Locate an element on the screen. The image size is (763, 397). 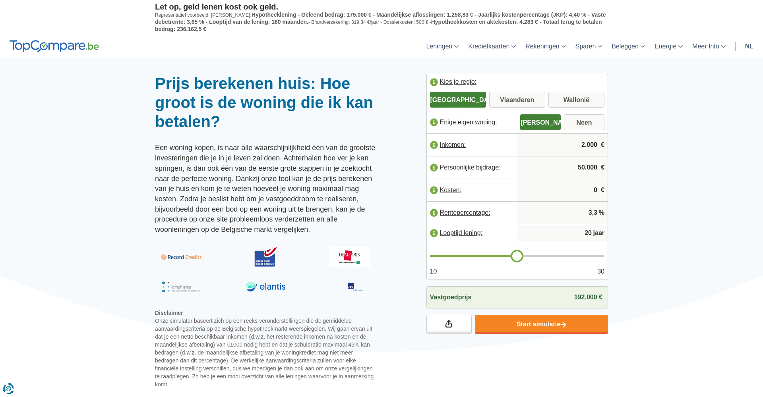
a: Start simulatie is located at coordinates (541, 325).